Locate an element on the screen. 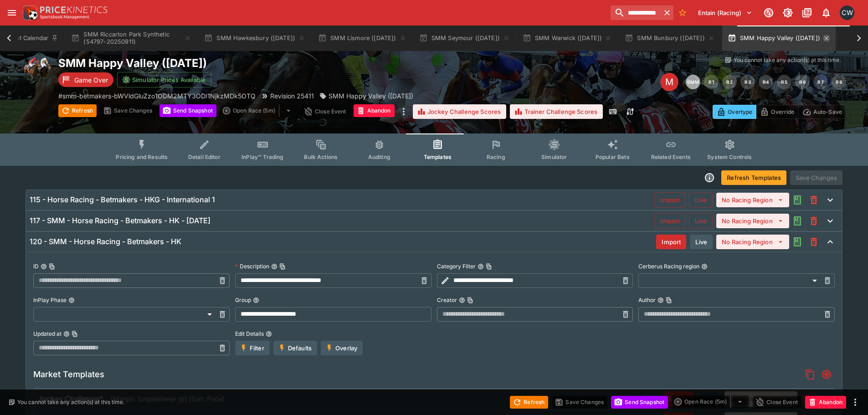 The height and width of the screenshot is (415, 868). button: more is located at coordinates (403, 111).